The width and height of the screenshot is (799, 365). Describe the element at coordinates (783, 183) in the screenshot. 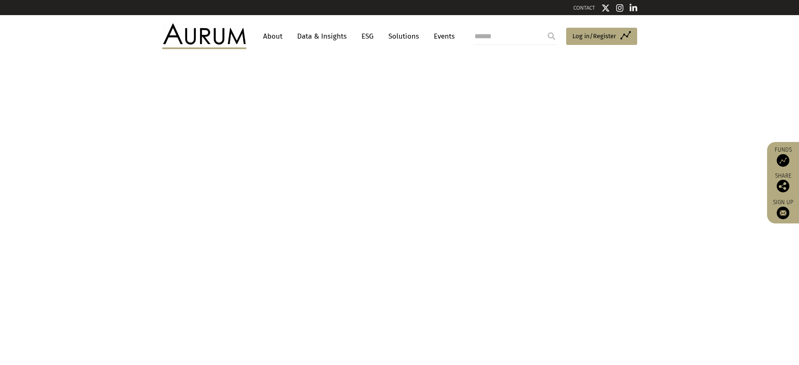

I see `div: Share` at that location.